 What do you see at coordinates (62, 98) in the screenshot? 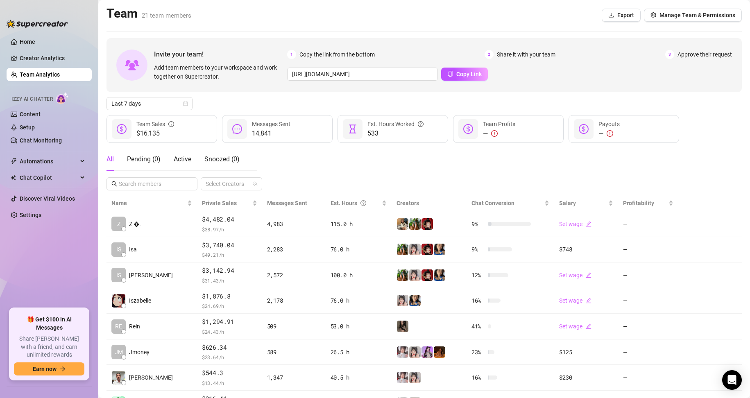
I see `img: AI Chatter` at bounding box center [62, 98].